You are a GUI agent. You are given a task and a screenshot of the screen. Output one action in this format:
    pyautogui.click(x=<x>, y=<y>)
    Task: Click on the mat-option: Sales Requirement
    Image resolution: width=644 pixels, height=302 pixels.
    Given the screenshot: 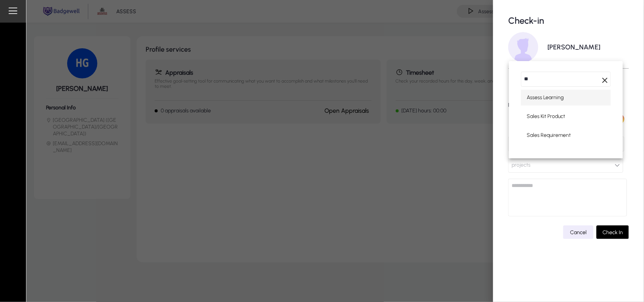 What is the action you would take?
    pyautogui.click(x=566, y=135)
    